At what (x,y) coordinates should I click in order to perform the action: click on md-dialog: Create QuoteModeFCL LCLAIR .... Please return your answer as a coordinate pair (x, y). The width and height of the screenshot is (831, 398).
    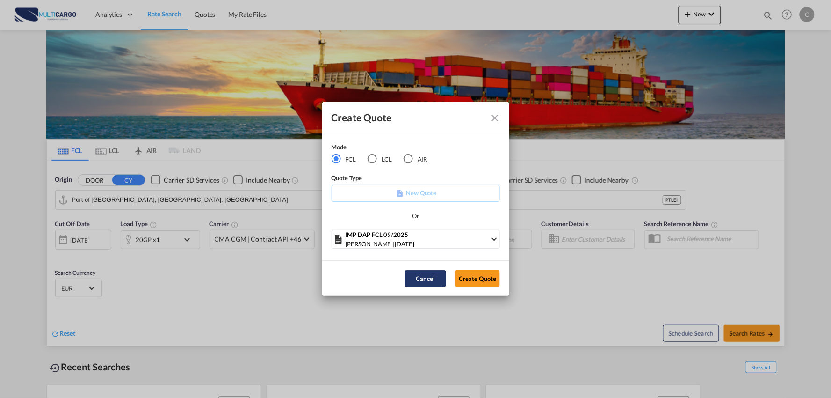
    Looking at the image, I should click on (416, 199).